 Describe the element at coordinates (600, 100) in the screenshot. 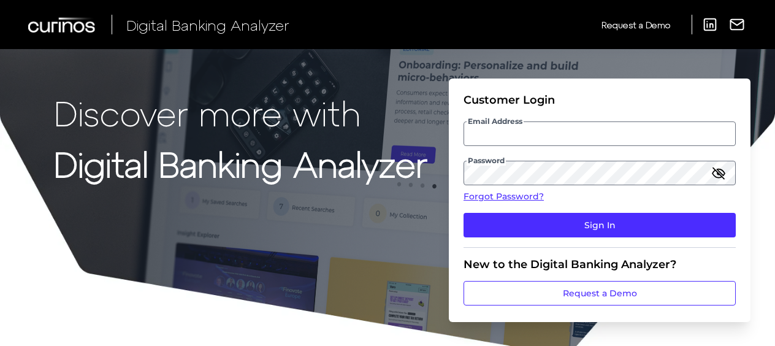

I see `div: Customer Login` at that location.